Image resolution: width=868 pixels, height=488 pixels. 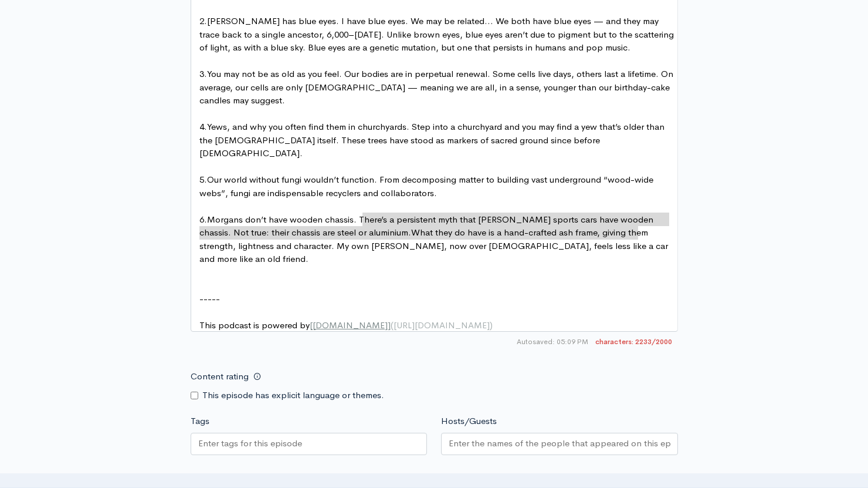 I want to click on span: 2., so click(x=203, y=21).